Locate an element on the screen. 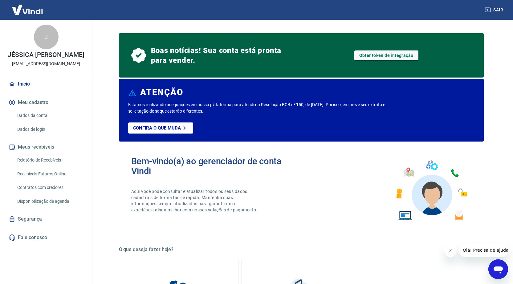 The width and height of the screenshot is (513, 284). a: Recebíveis Futuros Online is located at coordinates (50, 174).